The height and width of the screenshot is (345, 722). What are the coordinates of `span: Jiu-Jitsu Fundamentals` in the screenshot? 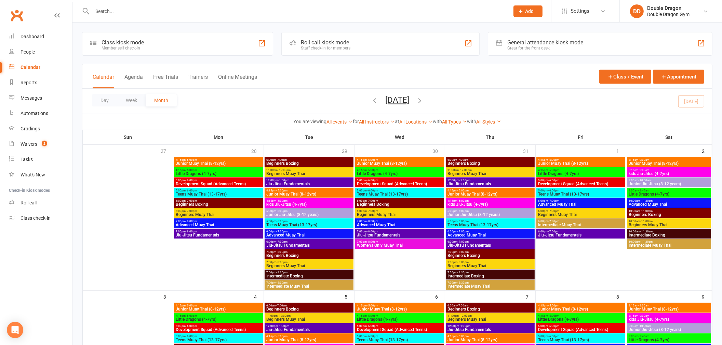 It's located at (490, 184).